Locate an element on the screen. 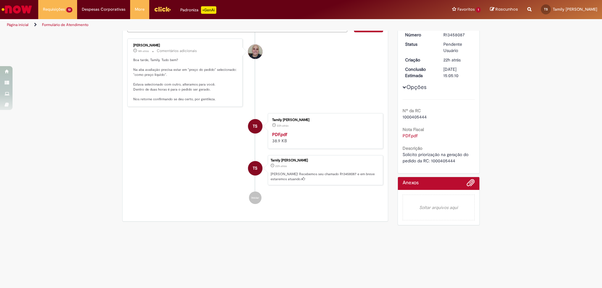 This screenshot has height=288, width=602. span: Solicito priorização na geração do pedido da RC: 1000405444 is located at coordinates (436, 158).